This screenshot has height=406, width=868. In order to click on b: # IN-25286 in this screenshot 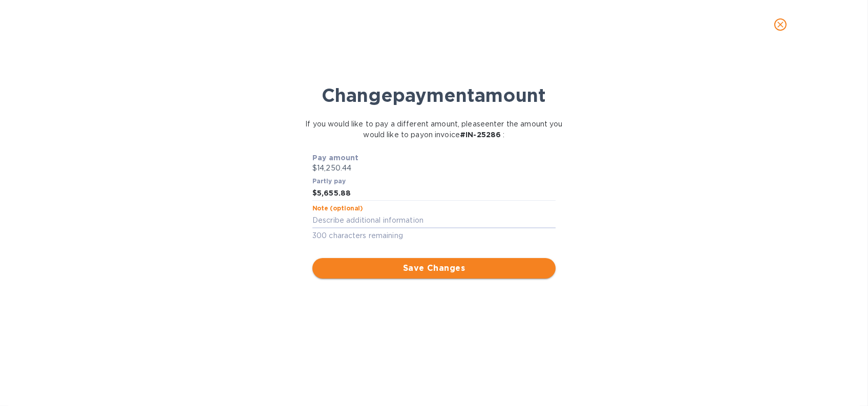, I will do `click(481, 135)`.